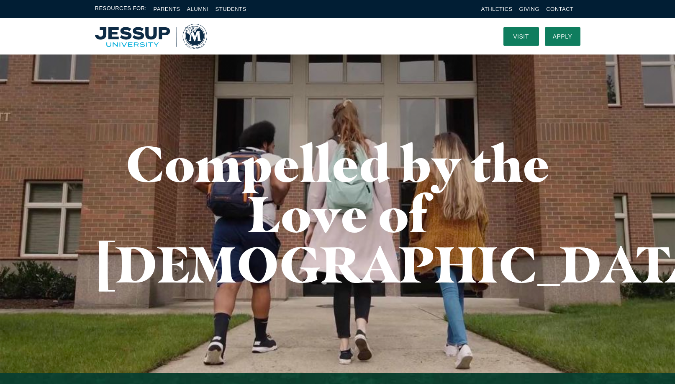 This screenshot has width=675, height=384. What do you see at coordinates (563, 36) in the screenshot?
I see `a: Apply` at bounding box center [563, 36].